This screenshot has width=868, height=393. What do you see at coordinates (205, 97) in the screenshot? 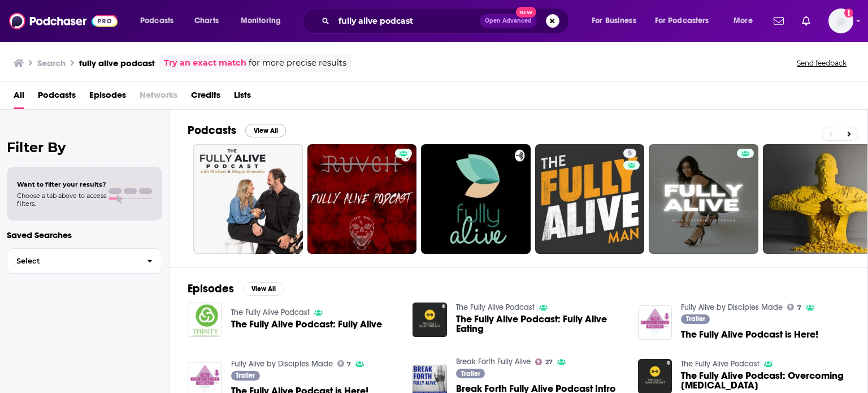
I see `span: Credits` at bounding box center [205, 97].